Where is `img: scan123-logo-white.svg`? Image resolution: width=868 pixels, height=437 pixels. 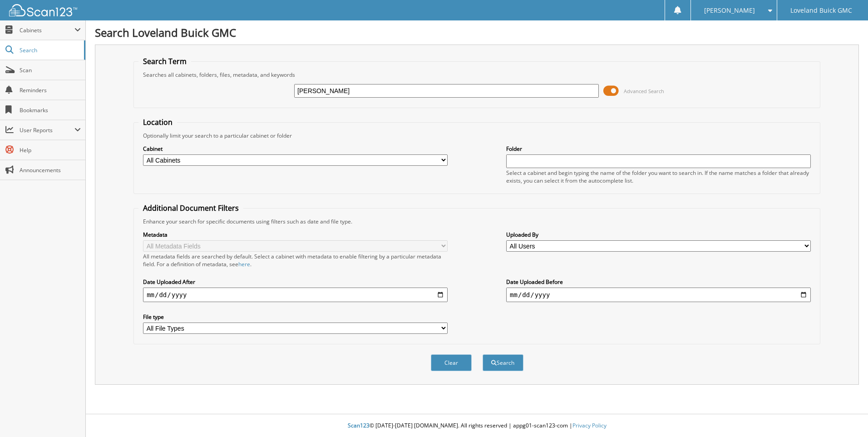
img: scan123-logo-white.svg is located at coordinates (43, 10).